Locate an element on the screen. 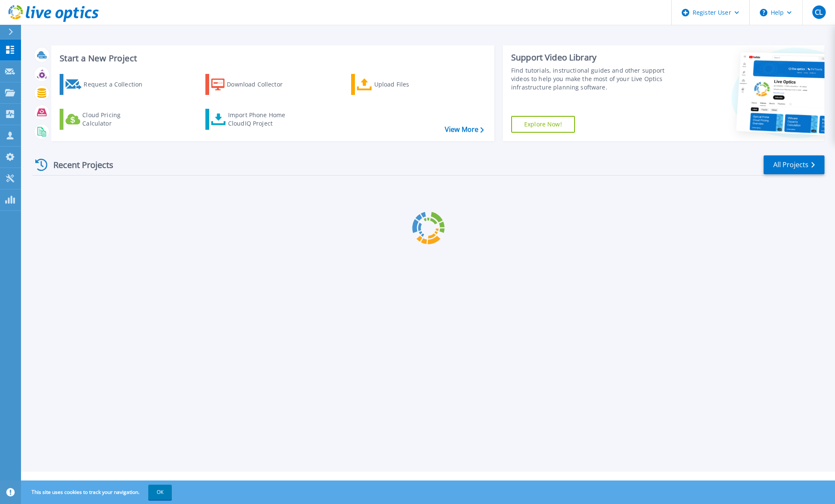  div: Support Video Library is located at coordinates (593, 57).